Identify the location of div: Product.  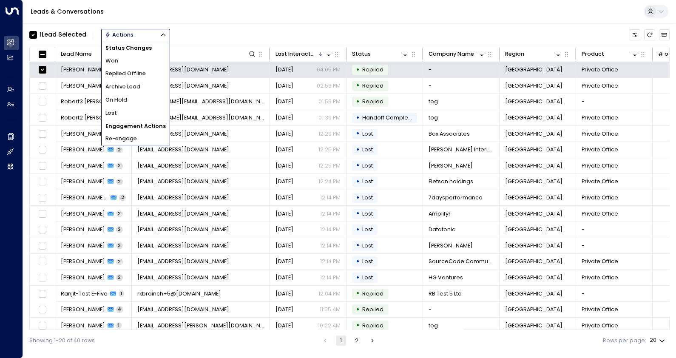
(611, 54).